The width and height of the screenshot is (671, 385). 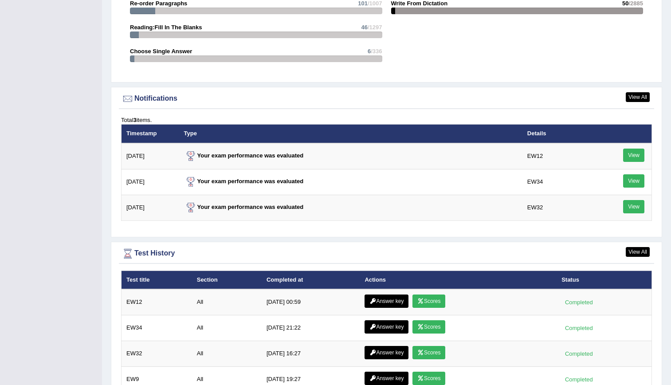 I want to click on span: 6, so click(x=369, y=51).